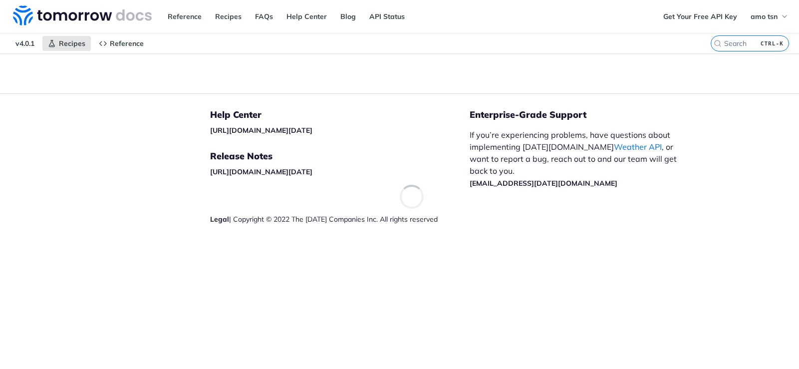 Image resolution: width=799 pixels, height=369 pixels. What do you see at coordinates (127, 43) in the screenshot?
I see `span: Reference` at bounding box center [127, 43].